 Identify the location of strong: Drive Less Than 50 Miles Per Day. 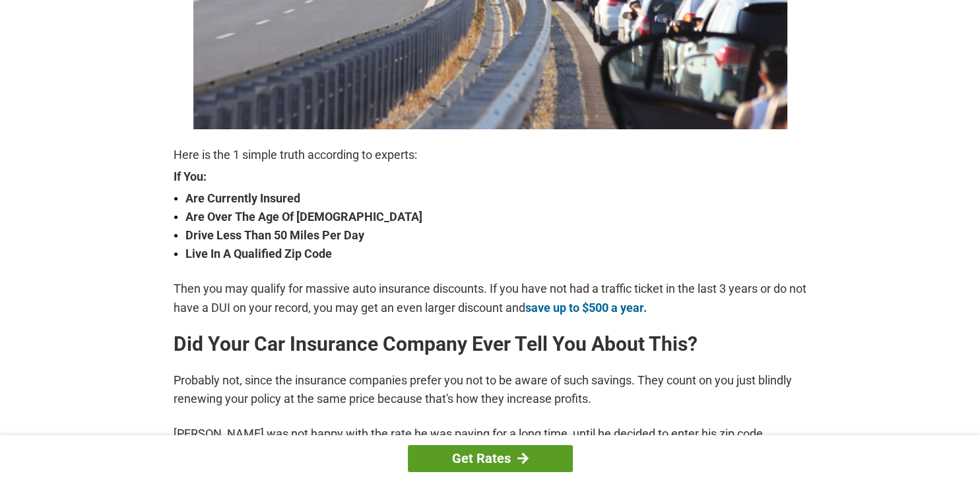
(496, 235).